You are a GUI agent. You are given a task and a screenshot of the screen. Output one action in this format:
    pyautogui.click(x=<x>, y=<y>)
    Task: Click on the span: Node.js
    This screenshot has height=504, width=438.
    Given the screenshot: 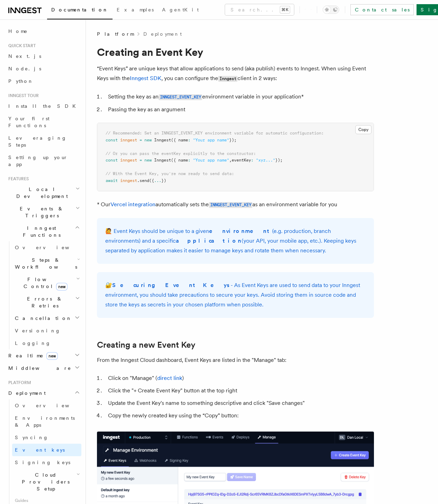 What is the action you would take?
    pyautogui.click(x=25, y=69)
    